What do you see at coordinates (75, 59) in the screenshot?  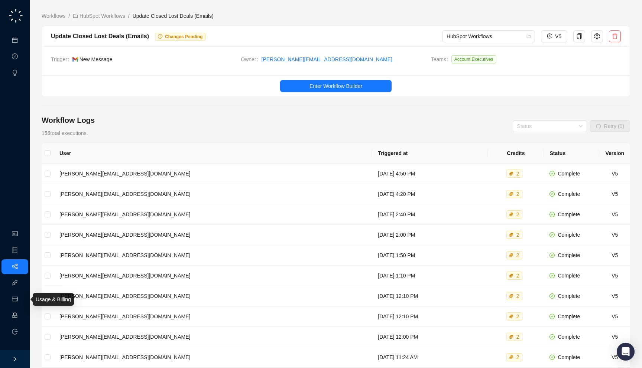 I see `img: gmail-BGivzU6t.png` at bounding box center [75, 59].